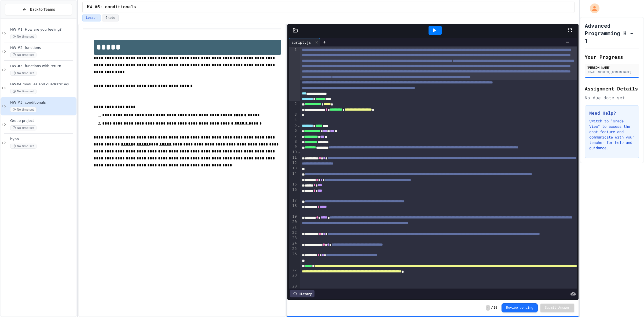  Describe the element at coordinates (293, 227) in the screenshot. I see `div: 21` at that location.